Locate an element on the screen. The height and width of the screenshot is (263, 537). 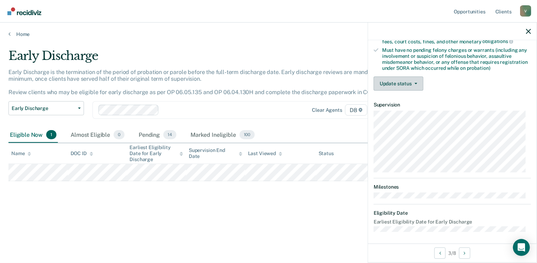
button: Next Opportunity is located at coordinates (465, 253).